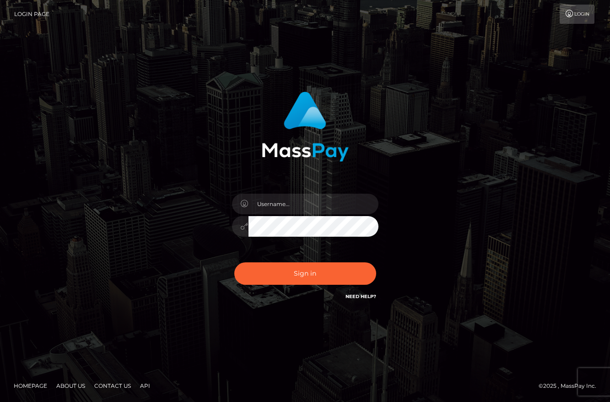 This screenshot has width=610, height=402. Describe the element at coordinates (113, 385) in the screenshot. I see `a: Contact Us` at that location.